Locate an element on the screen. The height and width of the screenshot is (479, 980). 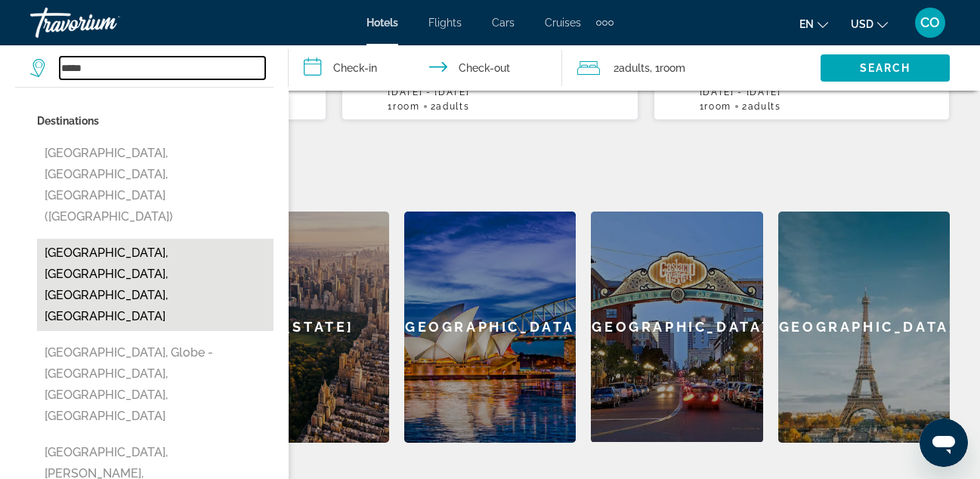
button: Search is located at coordinates (885, 68).